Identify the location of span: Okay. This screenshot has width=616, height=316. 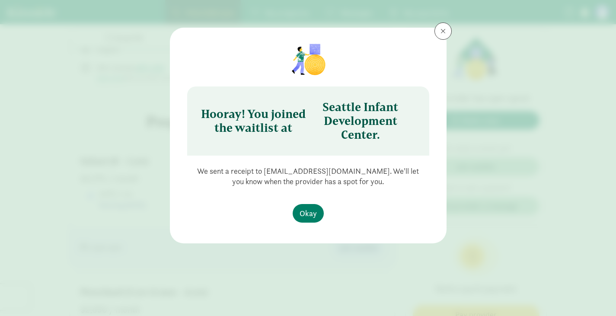
(308, 213).